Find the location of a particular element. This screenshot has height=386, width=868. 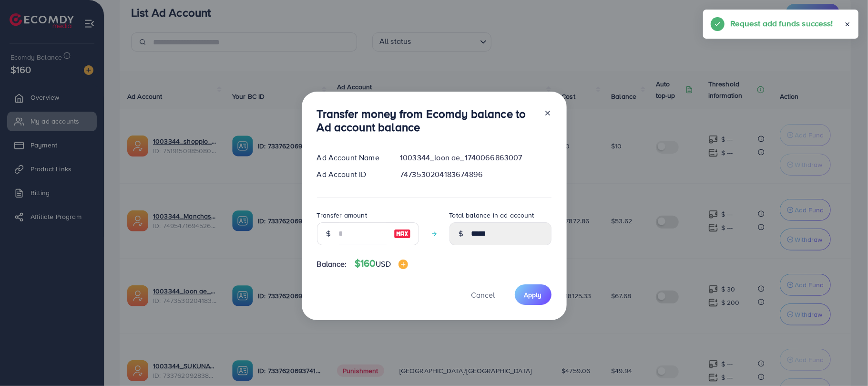

h5: Request add funds success! is located at coordinates (781, 23).